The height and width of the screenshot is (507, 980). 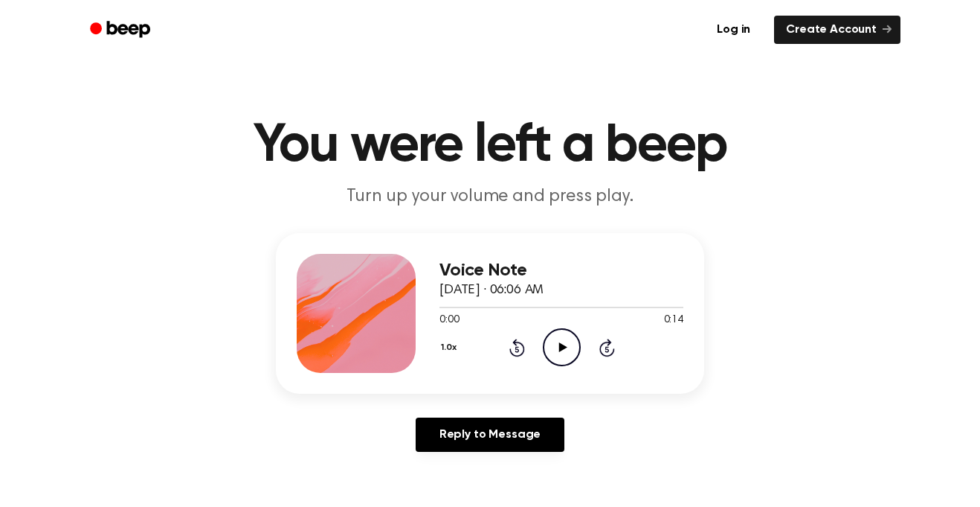 What do you see at coordinates (673, 320) in the screenshot?
I see `span: 0:14` at bounding box center [673, 320].